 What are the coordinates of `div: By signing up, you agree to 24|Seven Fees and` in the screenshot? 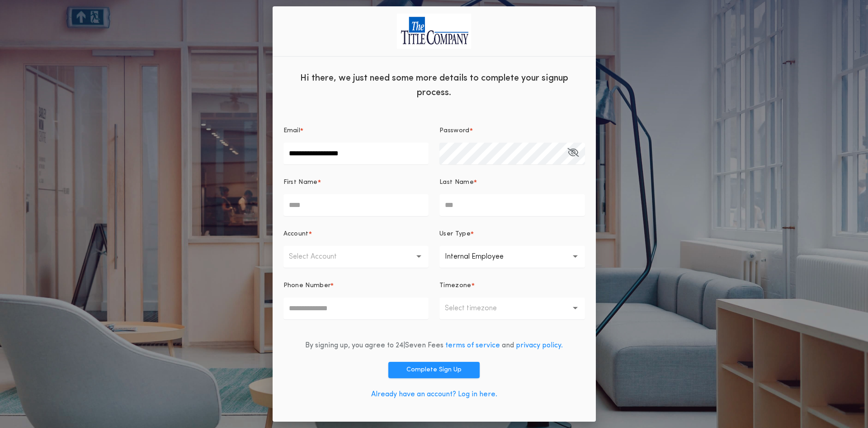 It's located at (434, 345).